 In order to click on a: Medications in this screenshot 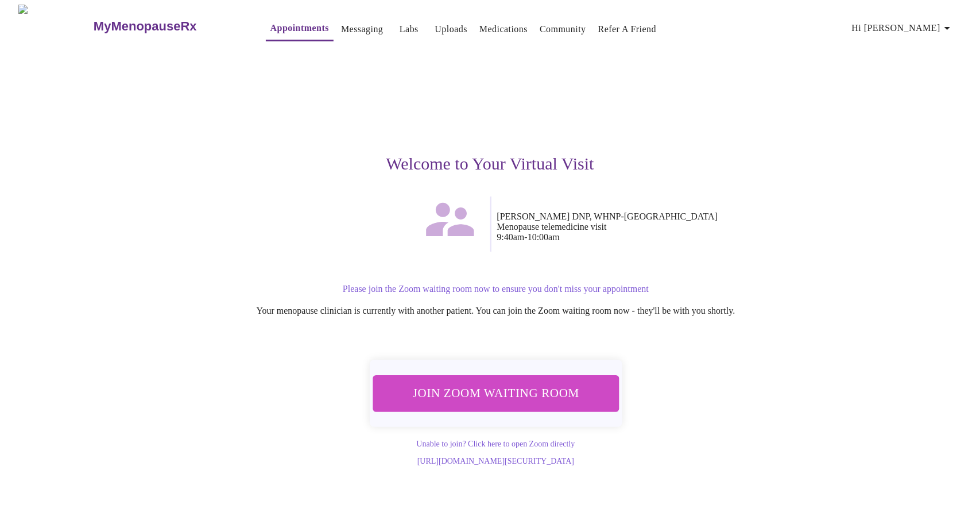, I will do `click(504, 29)`.